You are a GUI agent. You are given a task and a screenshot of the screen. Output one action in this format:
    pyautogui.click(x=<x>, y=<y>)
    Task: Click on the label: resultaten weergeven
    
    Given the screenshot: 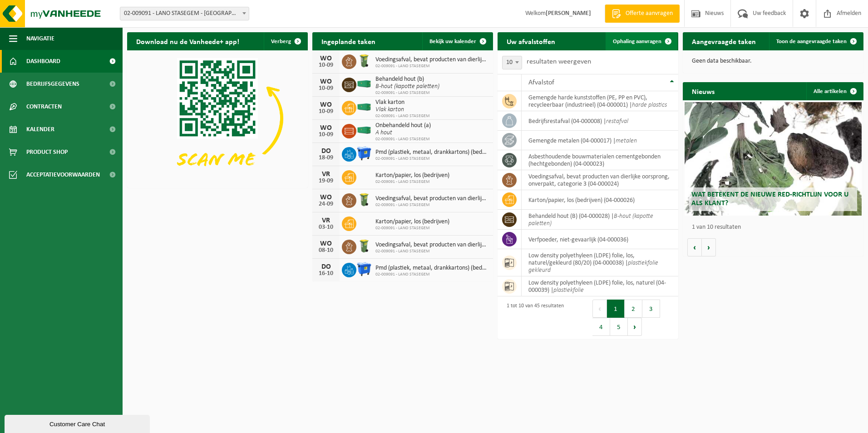 What is the action you would take?
    pyautogui.click(x=559, y=62)
    